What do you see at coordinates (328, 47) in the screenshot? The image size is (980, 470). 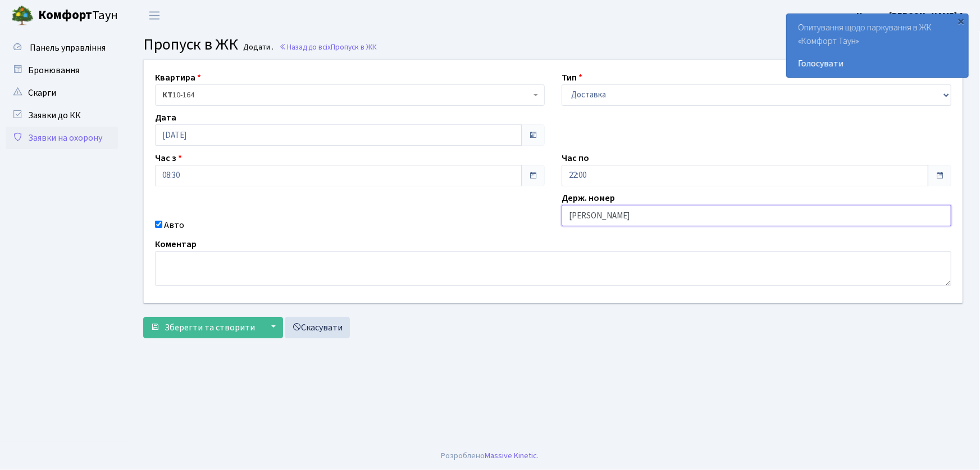 I see `a: Назад до всіхПропуск в ЖК` at bounding box center [328, 47].